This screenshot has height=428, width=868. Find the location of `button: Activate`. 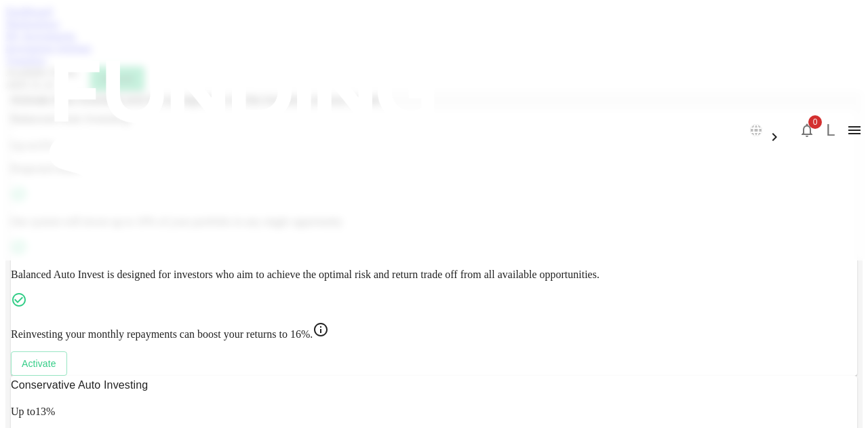

button: Activate is located at coordinates (39, 364).